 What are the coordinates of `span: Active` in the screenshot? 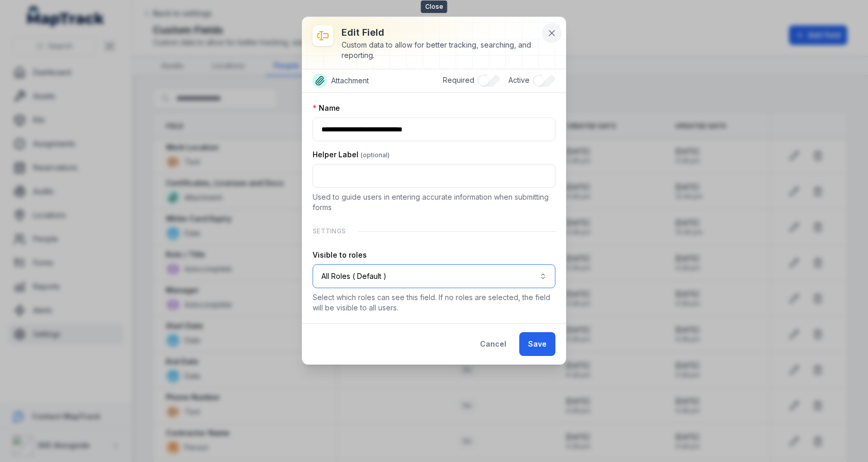 It's located at (519, 80).